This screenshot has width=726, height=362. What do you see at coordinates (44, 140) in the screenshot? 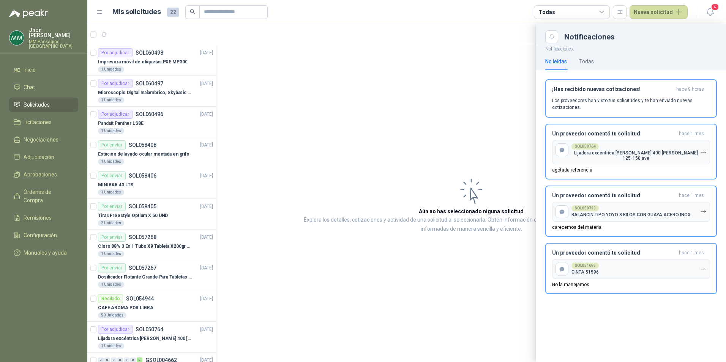
I see `a: Negociaciones` at bounding box center [44, 140].